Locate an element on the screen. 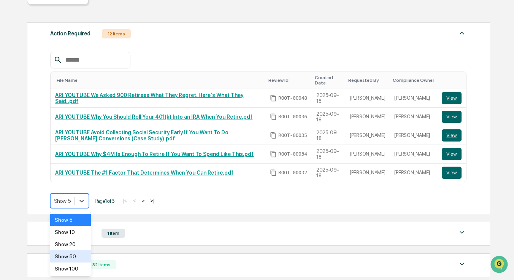 Image resolution: width=514 pixels, height=280 pixels. div: Show 50 is located at coordinates (70, 256).